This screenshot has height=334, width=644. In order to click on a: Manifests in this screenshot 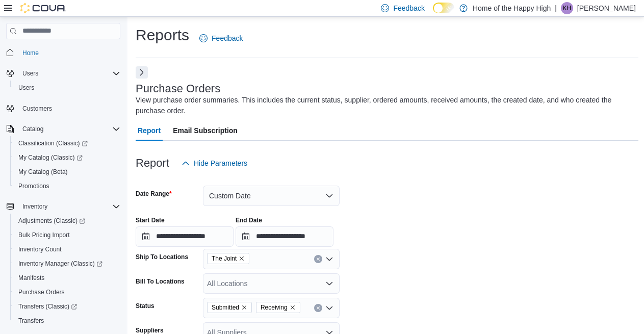, I will do `click(31, 277)`.